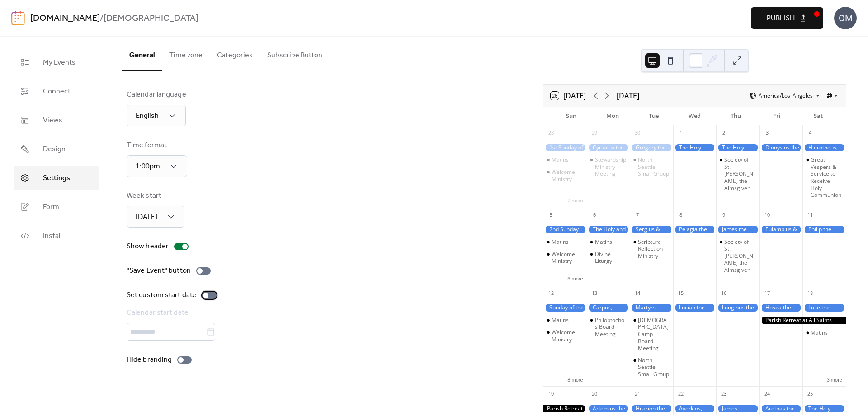 This screenshot has height=415, width=868. Describe the element at coordinates (654, 116) in the screenshot. I see `div: Tue` at that location.